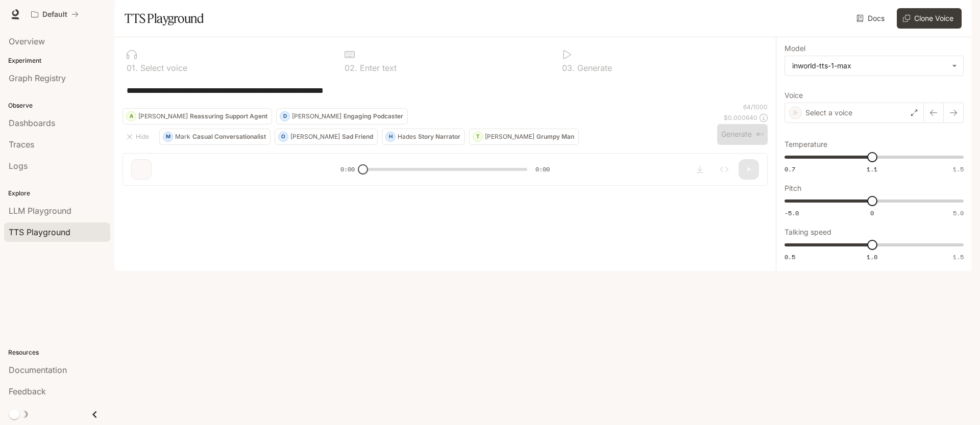 This screenshot has height=425, width=980. I want to click on div: H, so click(391, 137).